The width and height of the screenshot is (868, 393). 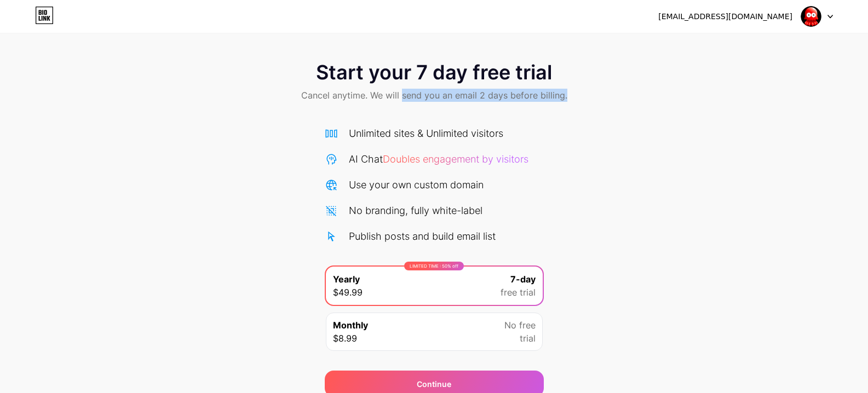 I want to click on span: Monthly, so click(x=350, y=325).